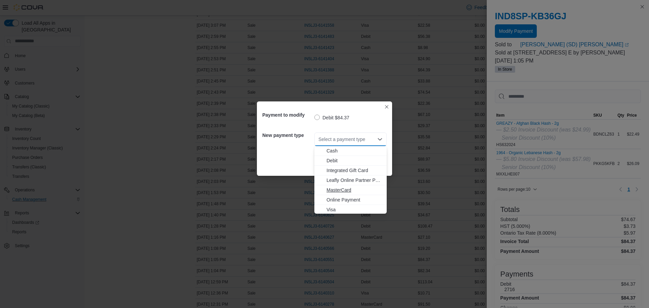 The width and height of the screenshot is (649, 308). Describe the element at coordinates (350, 190) in the screenshot. I see `button: MasterCard` at that location.